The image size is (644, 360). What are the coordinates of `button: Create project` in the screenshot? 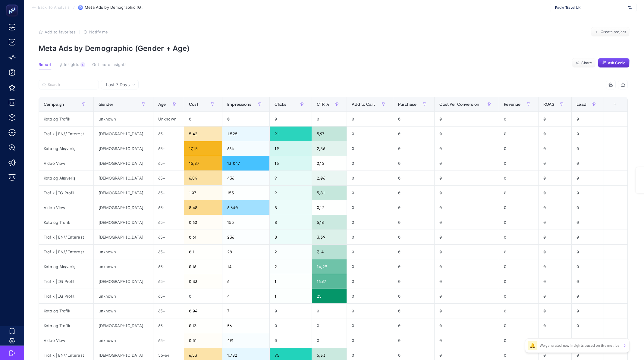 It's located at (610, 32).